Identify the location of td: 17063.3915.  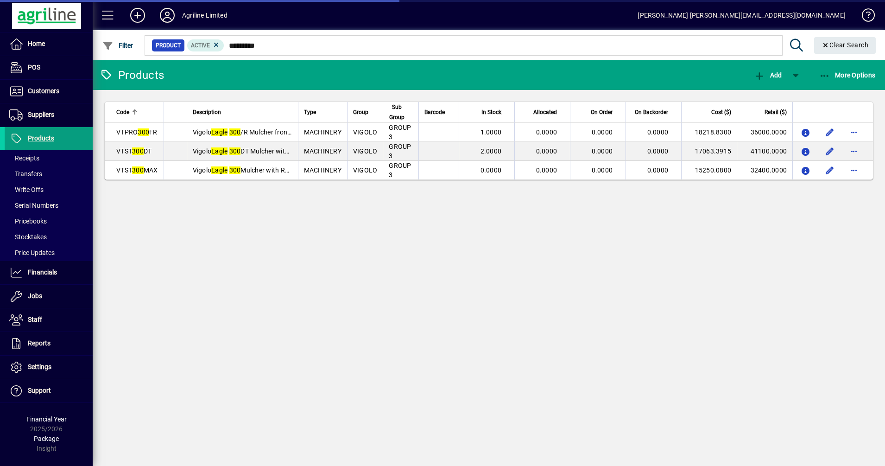
(709, 151).